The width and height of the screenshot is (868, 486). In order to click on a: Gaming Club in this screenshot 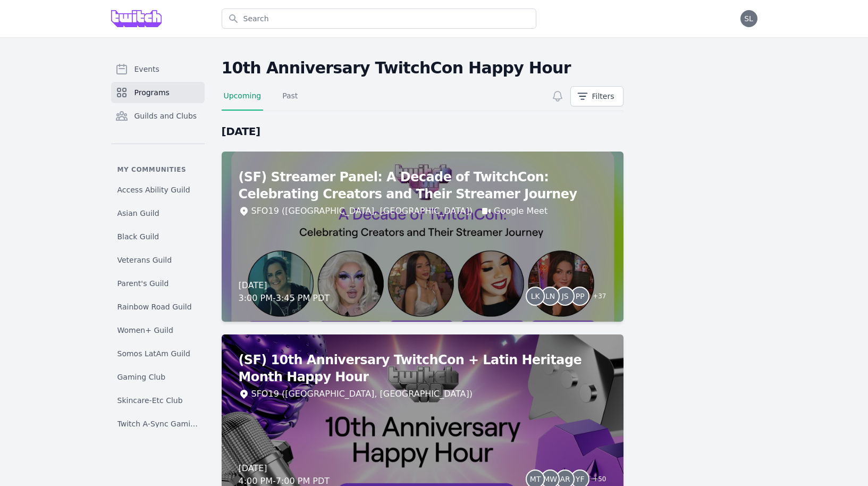, I will do `click(158, 377)`.